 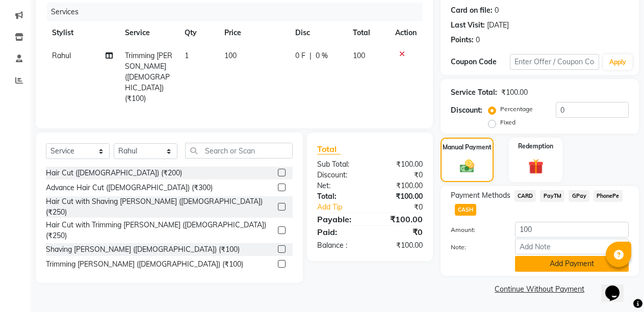 I want to click on span: Payment Methods, so click(x=481, y=195).